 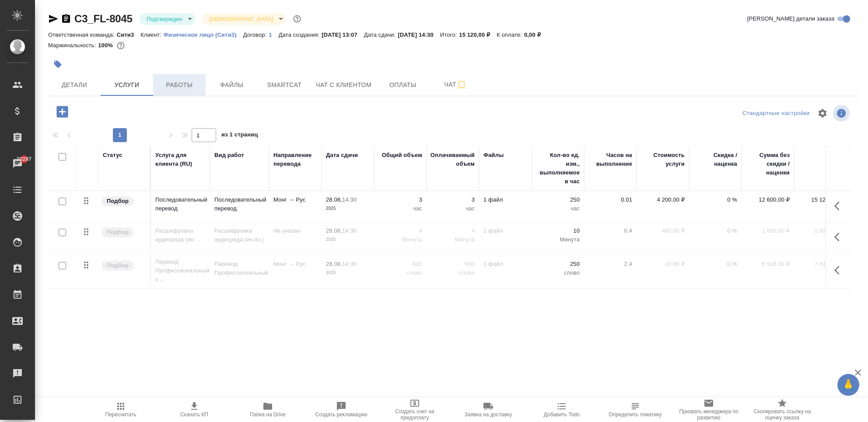 What do you see at coordinates (121, 46) in the screenshot?
I see `button: 0.00 RUB;` at bounding box center [121, 46].